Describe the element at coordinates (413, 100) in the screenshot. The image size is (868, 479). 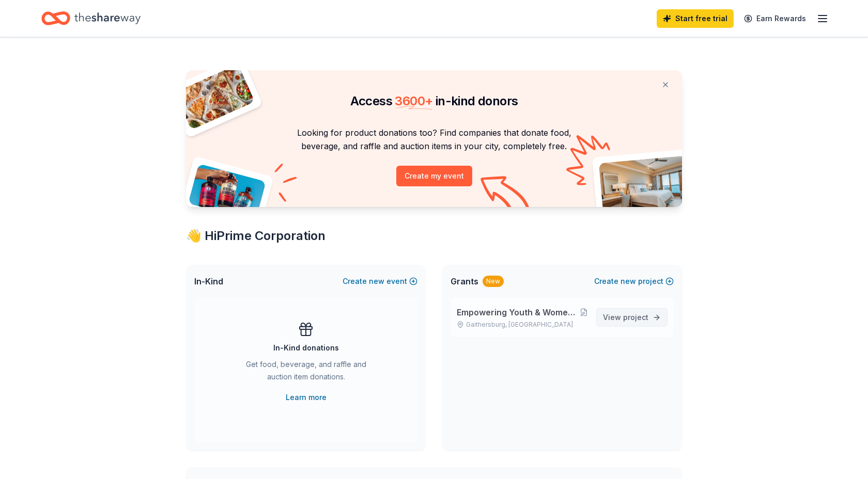
I see `span: 3600 +` at that location.